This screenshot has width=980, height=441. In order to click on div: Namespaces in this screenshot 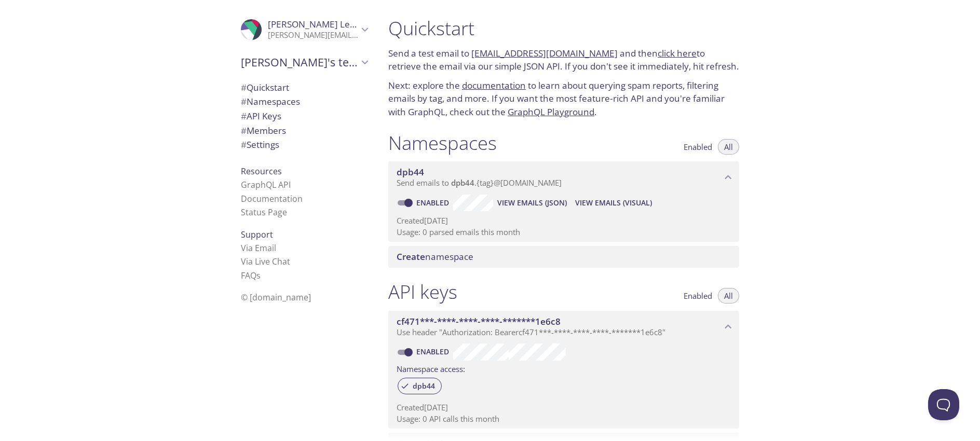, I will do `click(304, 102)`.